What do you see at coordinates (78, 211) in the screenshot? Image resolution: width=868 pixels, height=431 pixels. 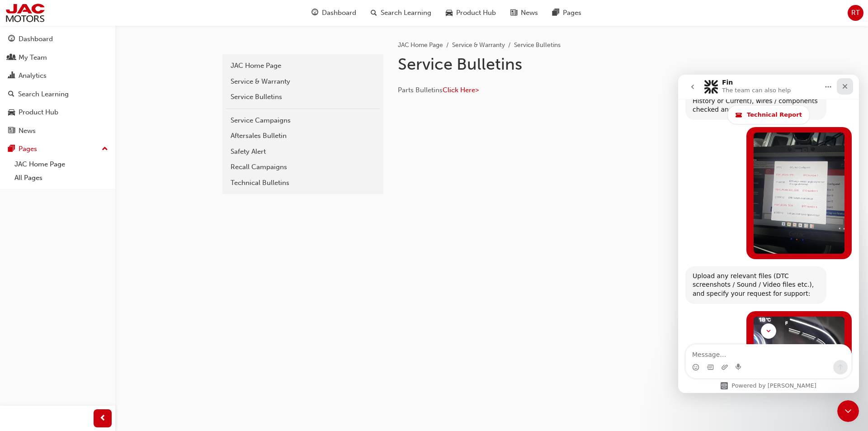 I see `div: Upload any relevant files (DTC screenshots / Sound / Video files etc.), and specify your request ...` at bounding box center [78, 211].